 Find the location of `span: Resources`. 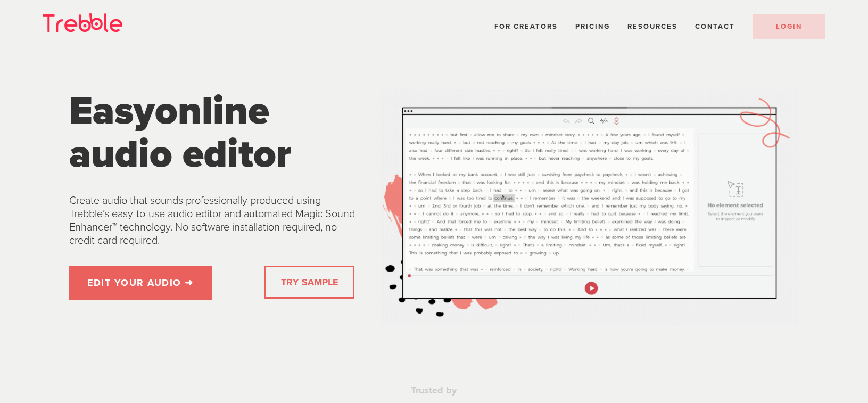

span: Resources is located at coordinates (652, 26).